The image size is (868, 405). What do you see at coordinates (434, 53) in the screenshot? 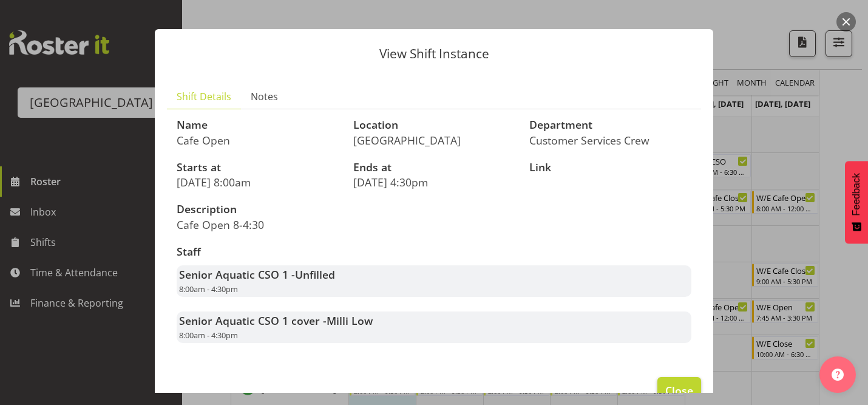
I see `p: View Shift Instance` at bounding box center [434, 53].